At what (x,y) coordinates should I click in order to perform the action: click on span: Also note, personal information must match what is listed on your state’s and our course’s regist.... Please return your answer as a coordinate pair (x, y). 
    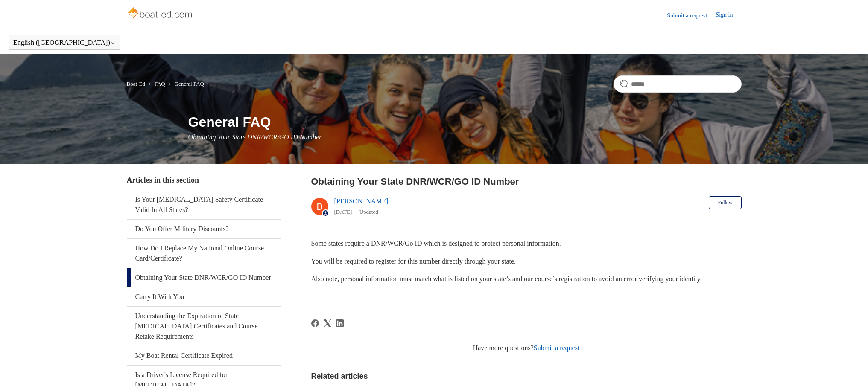
    Looking at the image, I should click on (507, 279).